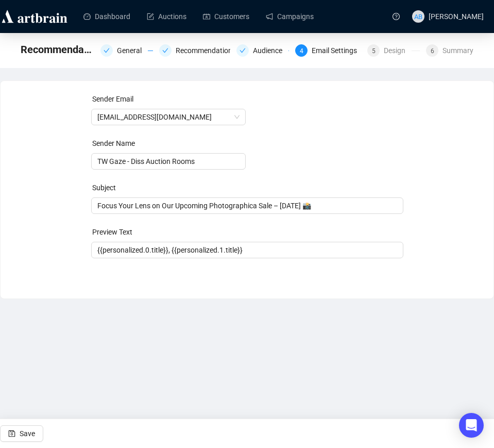 Image resolution: width=494 pixels, height=448 pixels. I want to click on div: 5Design, so click(394, 51).